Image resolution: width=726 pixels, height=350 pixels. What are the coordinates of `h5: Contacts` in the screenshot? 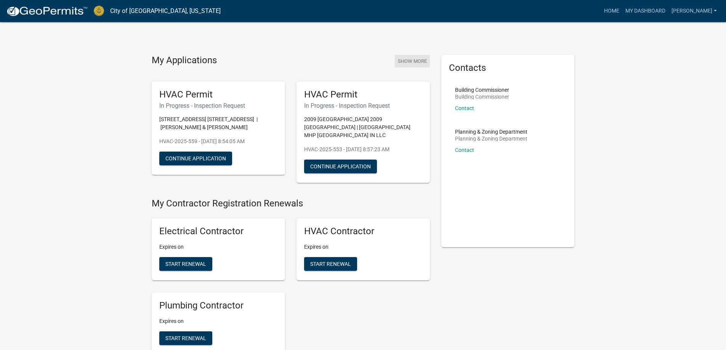 It's located at (508, 68).